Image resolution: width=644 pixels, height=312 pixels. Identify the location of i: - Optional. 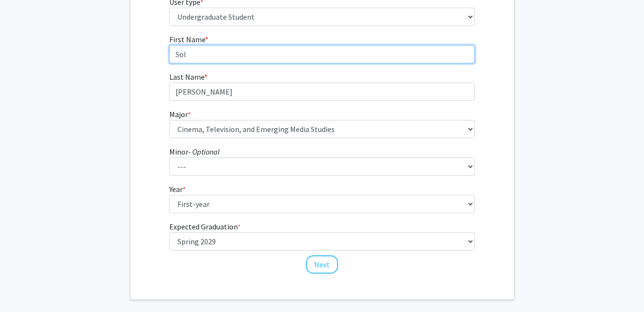
(204, 152).